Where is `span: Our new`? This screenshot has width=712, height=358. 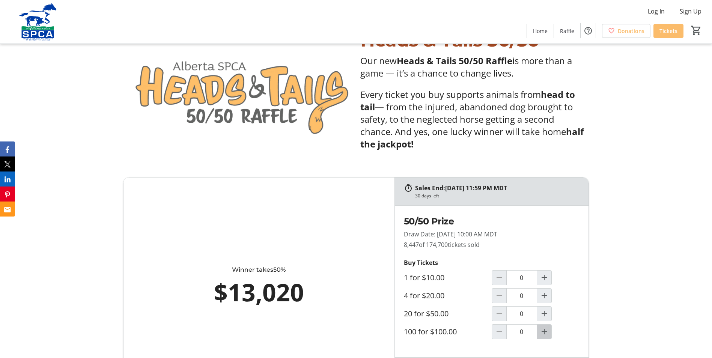 span: Our new is located at coordinates (378, 60).